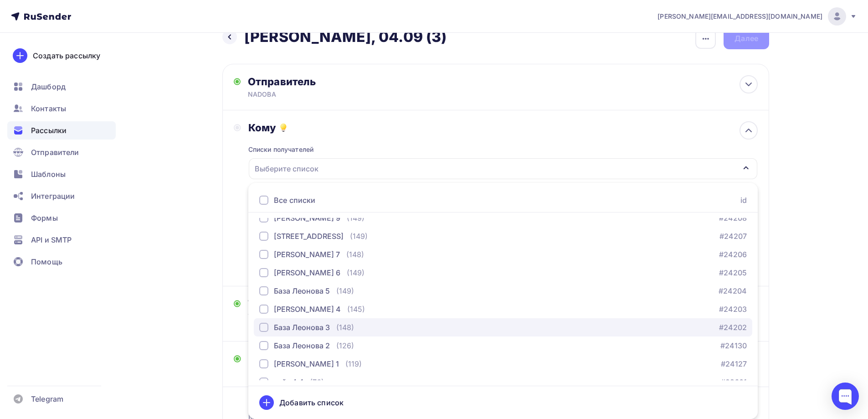  What do you see at coordinates (48, 174) in the screenshot?
I see `span: Шаблоны` at bounding box center [48, 174].